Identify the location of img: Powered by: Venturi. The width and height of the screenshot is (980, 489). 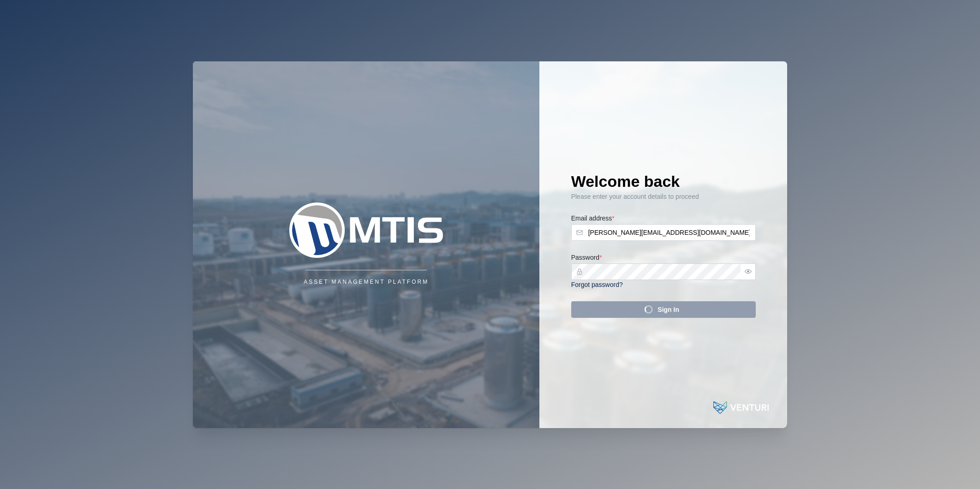
(741, 408).